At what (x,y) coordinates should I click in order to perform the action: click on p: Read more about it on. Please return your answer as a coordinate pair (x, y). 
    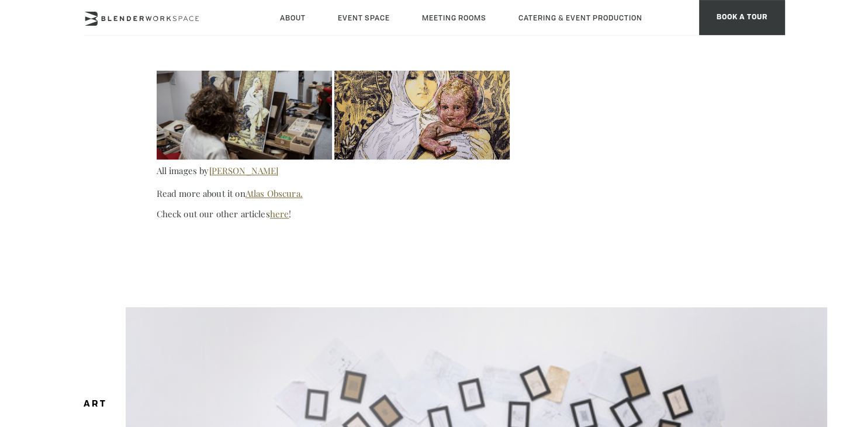
    Looking at the image, I should click on (405, 193).